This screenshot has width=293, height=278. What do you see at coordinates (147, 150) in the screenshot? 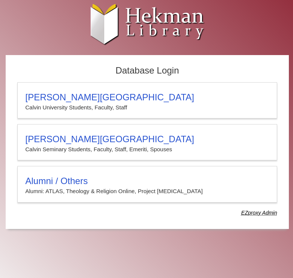
I see `p: Calvin Seminary Students, Faculty, Staff, Emeriti, Spouses` at bounding box center [147, 150].